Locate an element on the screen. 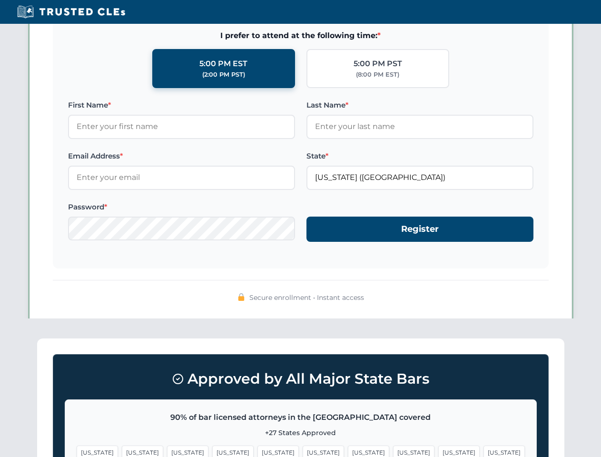 The height and width of the screenshot is (457, 601). p: +27 States Approved is located at coordinates (301, 433).